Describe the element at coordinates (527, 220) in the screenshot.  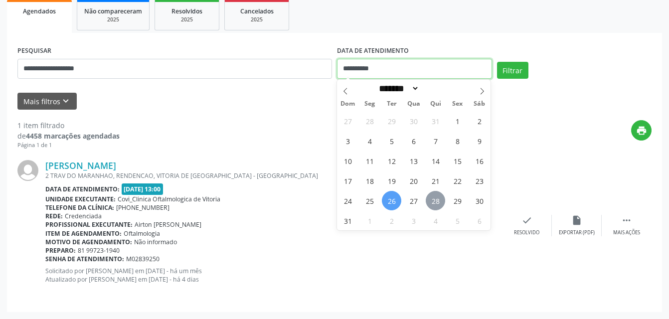
I see `i: check` at that location.